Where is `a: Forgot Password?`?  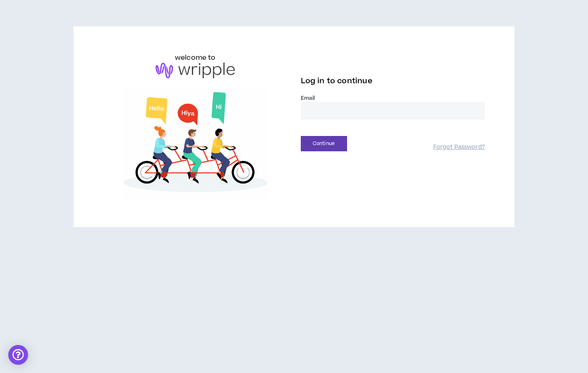
a: Forgot Password? is located at coordinates (459, 147).